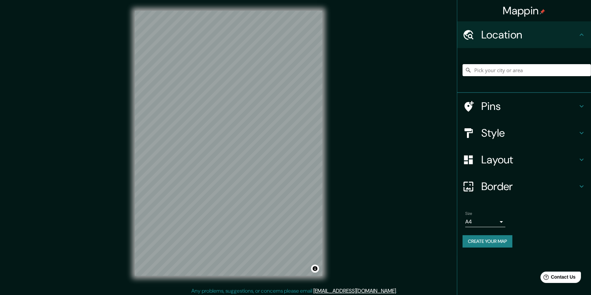 The width and height of the screenshot is (591, 295). Describe the element at coordinates (524, 11) in the screenshot. I see `h4: Mappin` at that location.